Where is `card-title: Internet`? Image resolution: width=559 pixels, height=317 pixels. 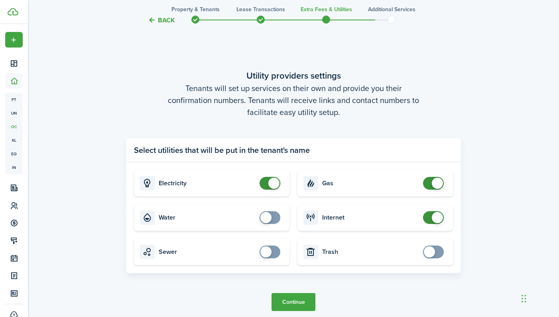
card-title: Internet is located at coordinates (370, 217).